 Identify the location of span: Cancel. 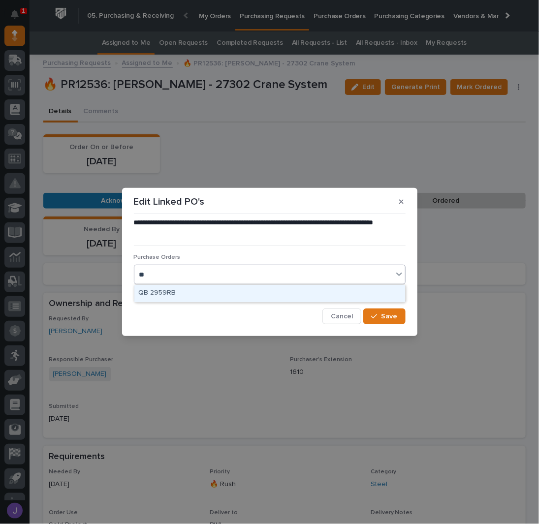
(341, 316).